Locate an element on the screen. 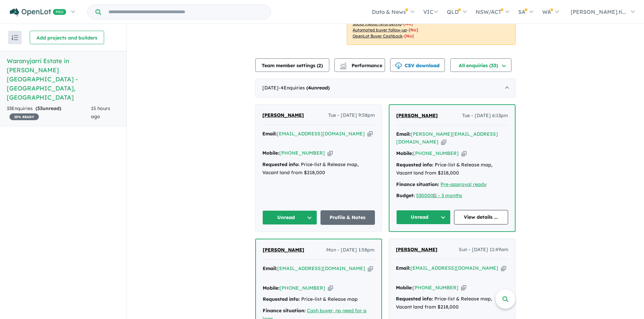 The image size is (644, 319). strong: Budget: is located at coordinates (405, 195).